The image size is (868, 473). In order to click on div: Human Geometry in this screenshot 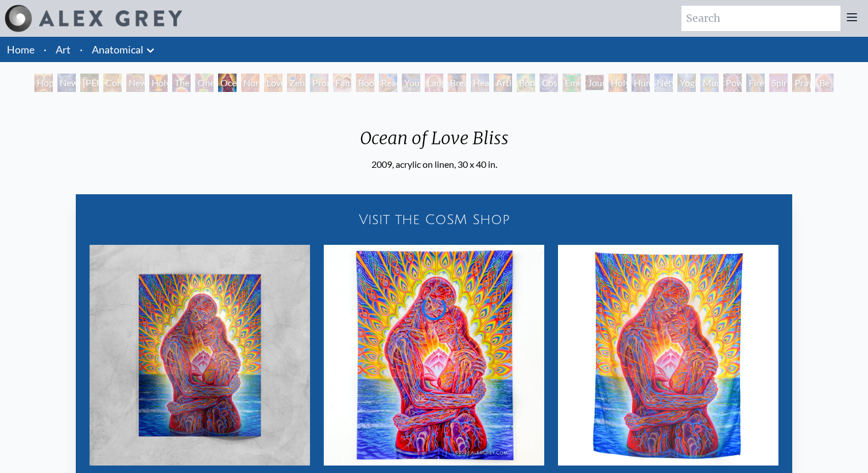, I will do `click(641, 83)`.